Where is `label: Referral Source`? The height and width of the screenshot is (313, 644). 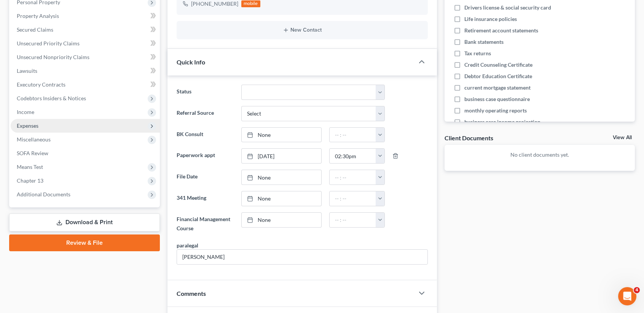
label: Referral Source is located at coordinates (205, 114).